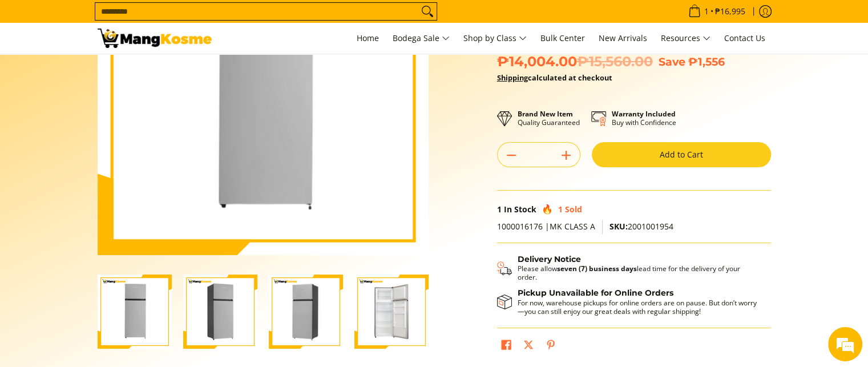 This screenshot has width=868, height=367. Describe the element at coordinates (421, 38) in the screenshot. I see `span: Bodega Sale` at that location.